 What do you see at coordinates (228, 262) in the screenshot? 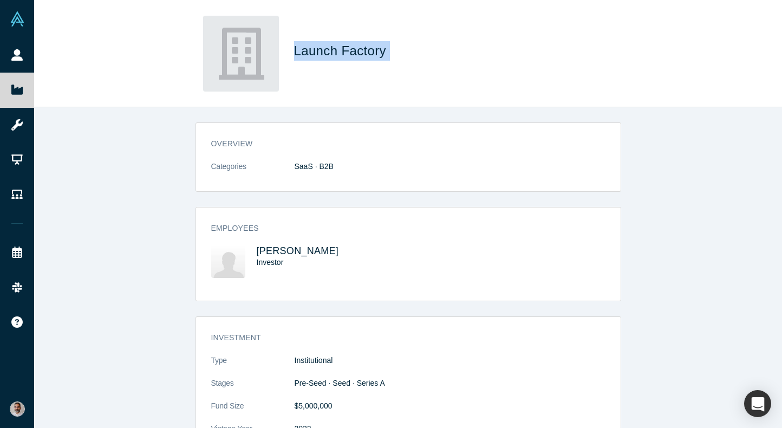
I see `img: Patrick Kerr's Profile Image` at bounding box center [228, 262].